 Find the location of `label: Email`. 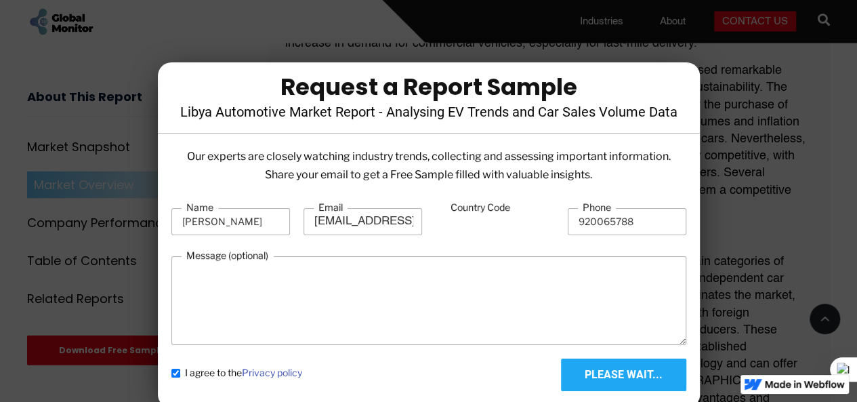

label: Email is located at coordinates (331, 207).